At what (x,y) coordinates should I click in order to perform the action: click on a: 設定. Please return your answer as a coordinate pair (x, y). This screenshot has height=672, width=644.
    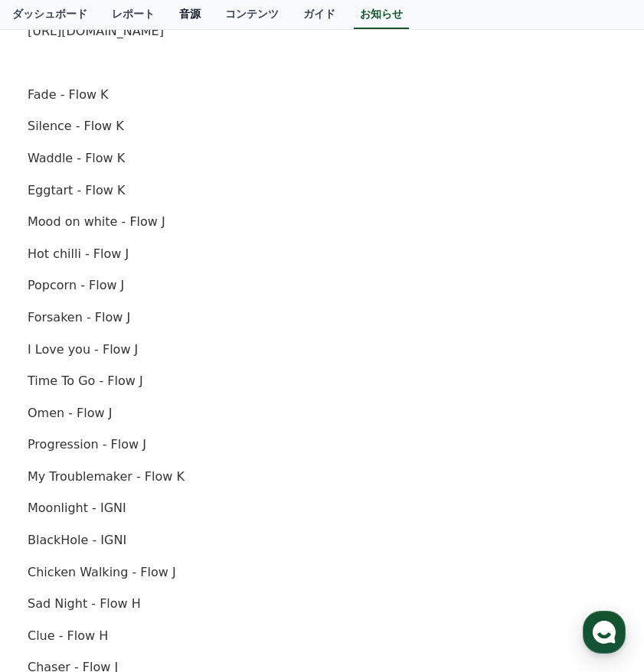
    Looking at the image, I should click on (246, 504).